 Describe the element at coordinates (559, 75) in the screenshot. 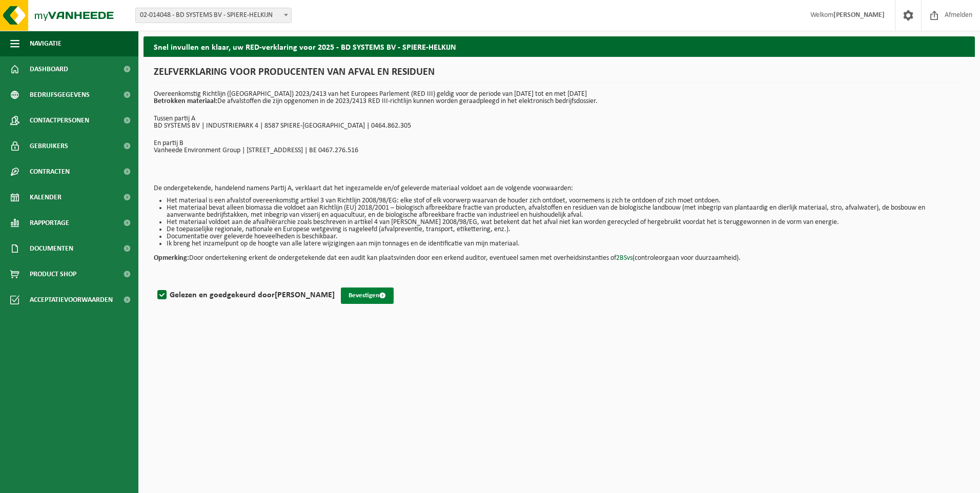

I see `h1: ZELFVERKLARING VOOR PRODUCENTEN VAN AFVAL EN RESIDUEN` at that location.